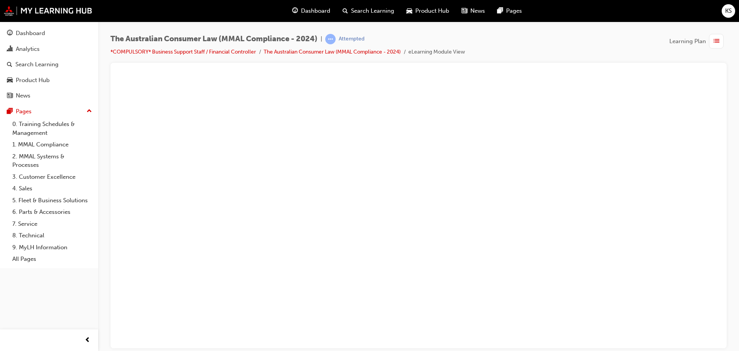 The width and height of the screenshot is (739, 351). What do you see at coordinates (373, 11) in the screenshot?
I see `span: Search Learning` at bounding box center [373, 11].